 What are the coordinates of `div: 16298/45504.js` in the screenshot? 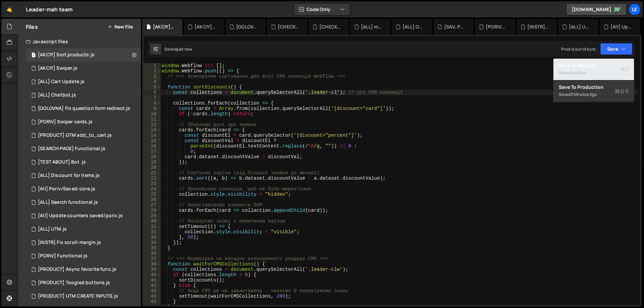 It's located at (83, 283).